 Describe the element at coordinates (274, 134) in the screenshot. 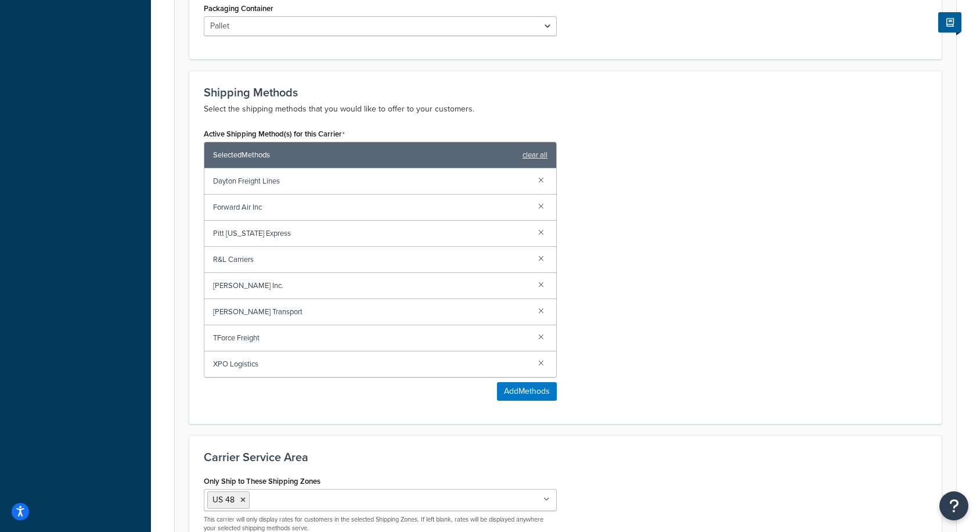

I see `label: Active Shipping Method(s) for this Carrier` at that location.